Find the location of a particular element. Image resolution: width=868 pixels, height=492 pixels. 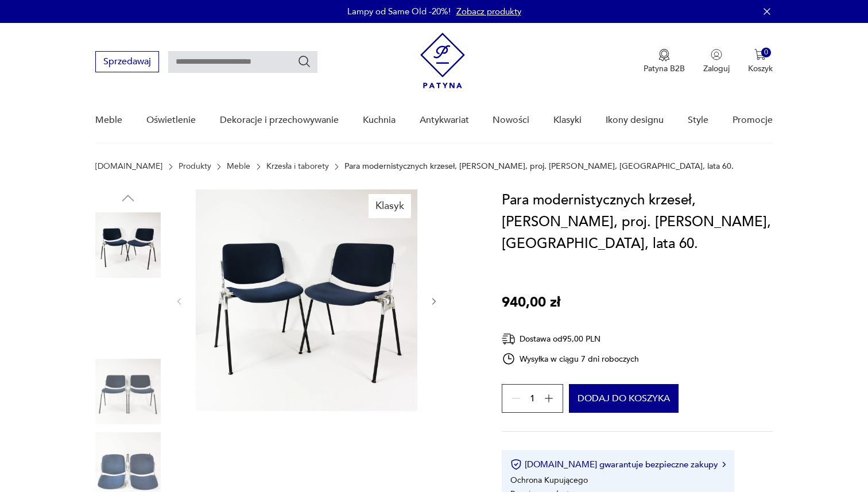

a: Antykwariat is located at coordinates (444, 120).